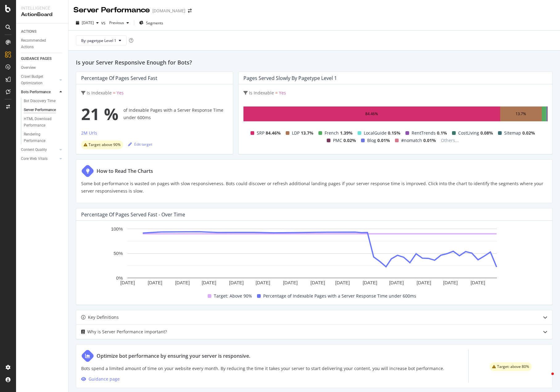  Describe the element at coordinates (100, 114) in the screenshot. I see `span: 21 %` at that location.